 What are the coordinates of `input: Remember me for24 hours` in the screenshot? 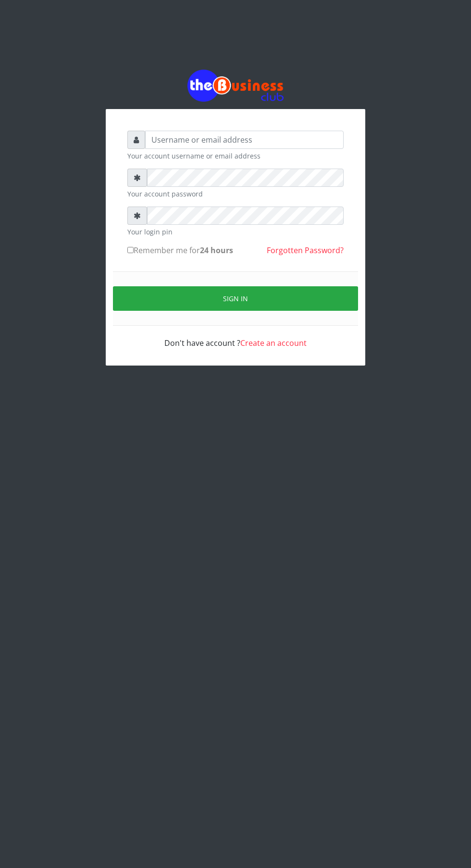 It's located at (130, 250).